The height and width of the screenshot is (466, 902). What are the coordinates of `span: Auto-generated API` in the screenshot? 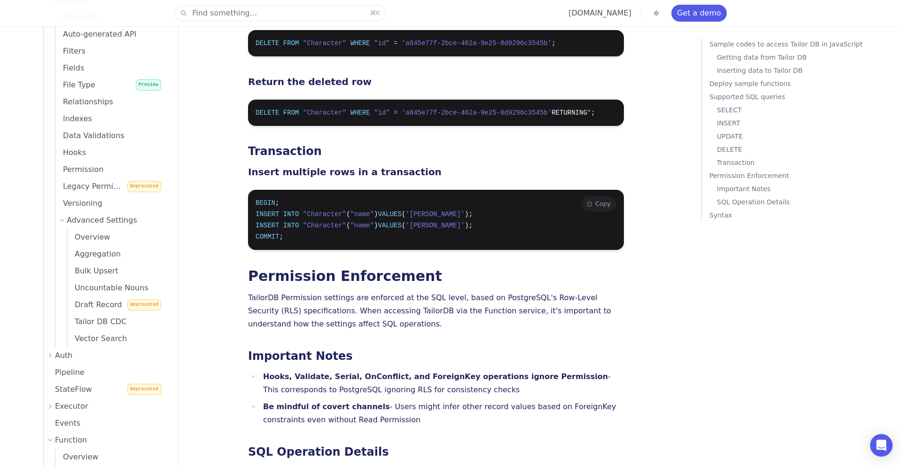 It's located at (96, 34).